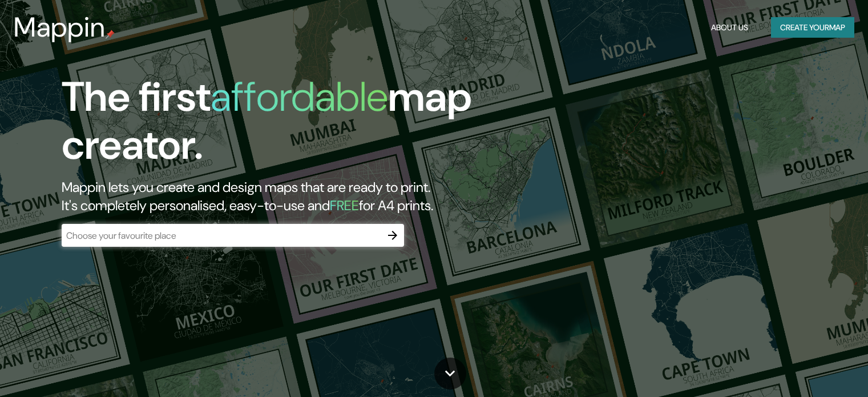 The height and width of the screenshot is (397, 868). What do you see at coordinates (730, 28) in the screenshot?
I see `button: About Us` at bounding box center [730, 28].